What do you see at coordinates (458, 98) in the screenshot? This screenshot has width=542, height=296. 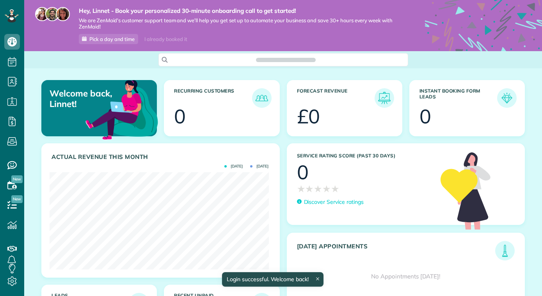 I see `h3: Instant Booking Form Leads` at bounding box center [458, 98].